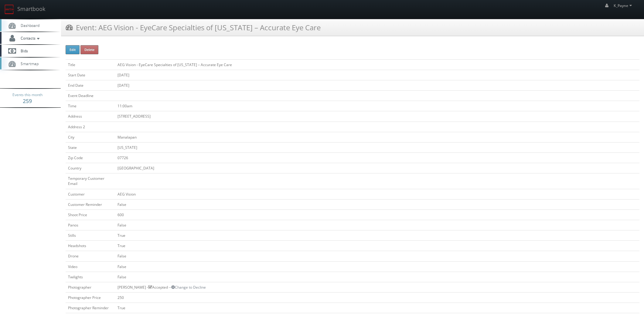  I want to click on td: Start Date, so click(90, 75).